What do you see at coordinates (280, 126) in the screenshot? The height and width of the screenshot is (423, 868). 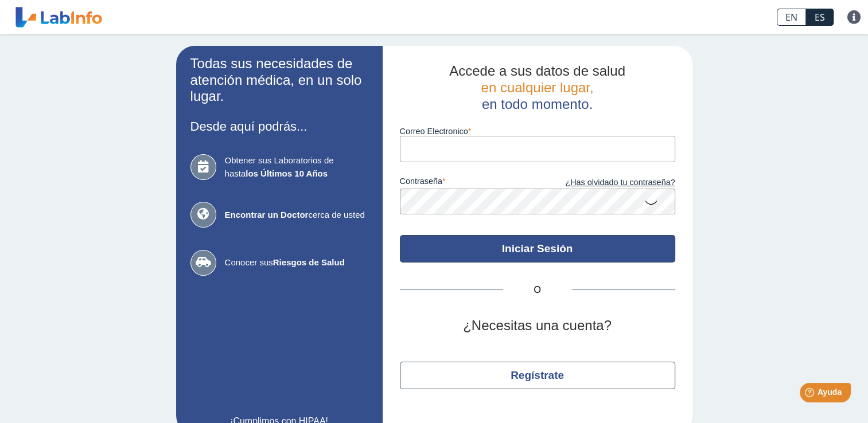 I see `h3: Desde aquí podrás...` at bounding box center [280, 126].